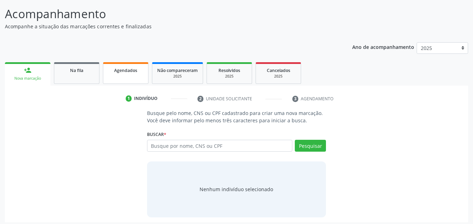 The width and height of the screenshot is (473, 224). Describe the element at coordinates (237, 117) in the screenshot. I see `p: Busque pelo nome, CNS ou CPF cadastrado para criar uma nova marcação. Você deve informar pelo men...` at that location.